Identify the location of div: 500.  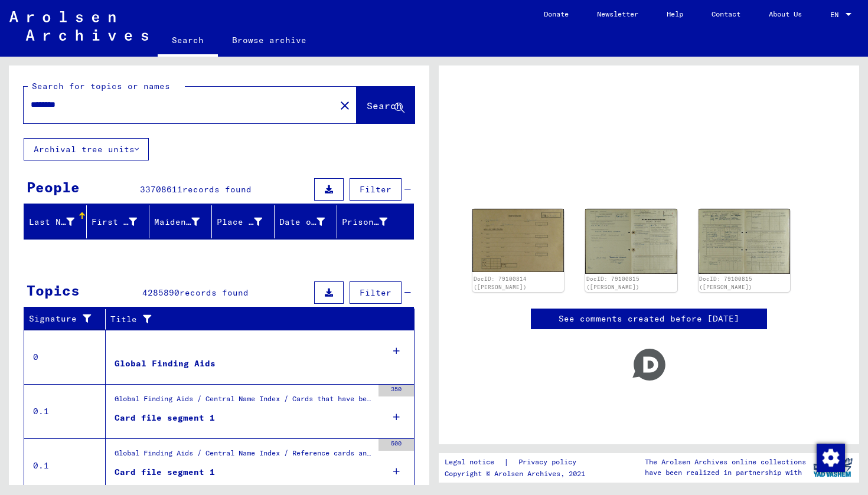
(396, 445).